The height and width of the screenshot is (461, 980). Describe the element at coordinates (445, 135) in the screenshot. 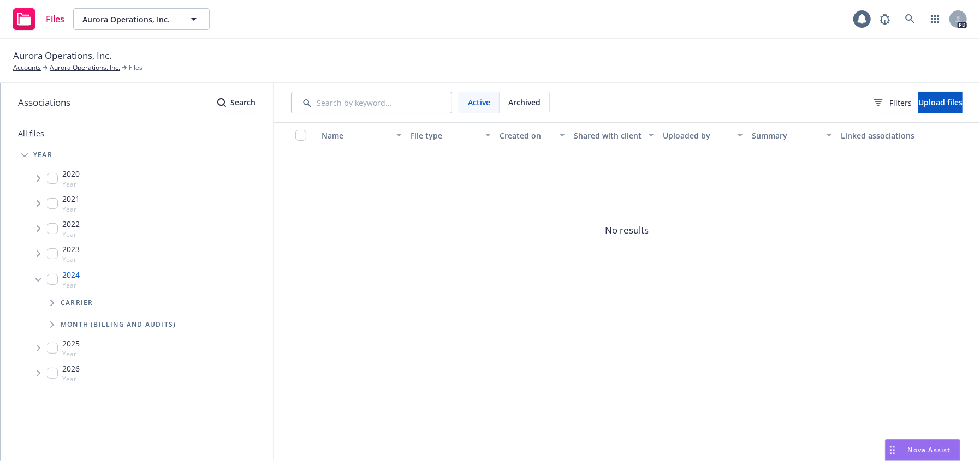

I see `div: File type` at that location.